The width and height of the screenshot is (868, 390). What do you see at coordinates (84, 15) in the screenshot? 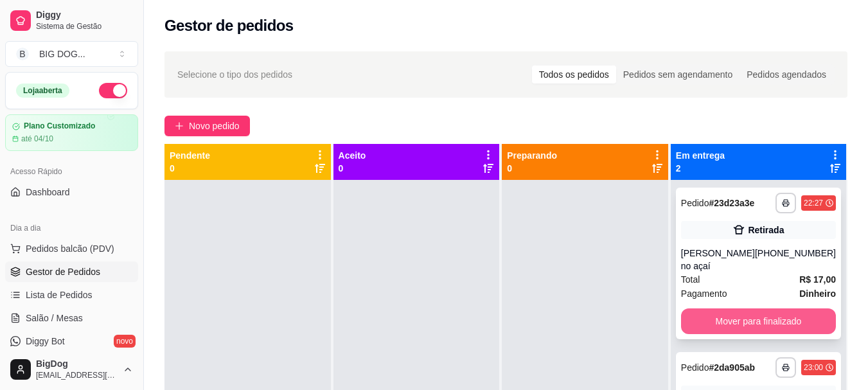
I see `span: Diggy` at bounding box center [84, 15].